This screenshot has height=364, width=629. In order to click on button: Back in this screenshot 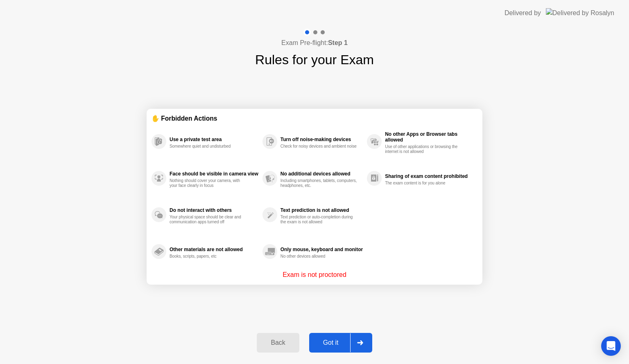, I will do `click(278, 343)`.